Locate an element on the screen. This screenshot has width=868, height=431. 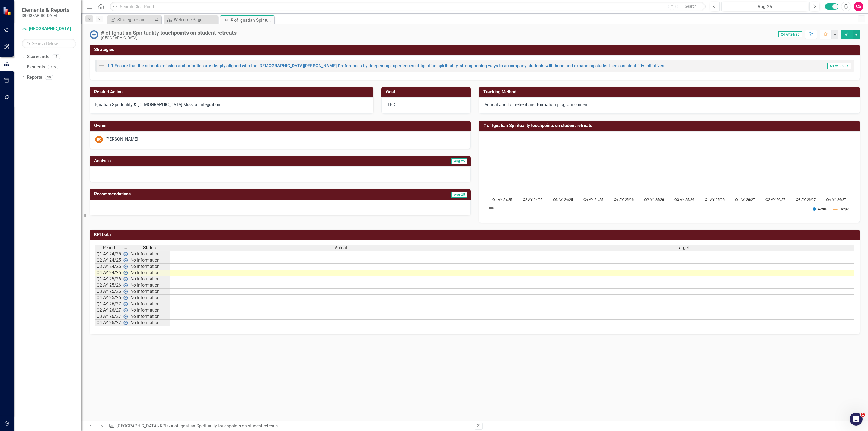
h3: Related Action is located at coordinates (232, 92).